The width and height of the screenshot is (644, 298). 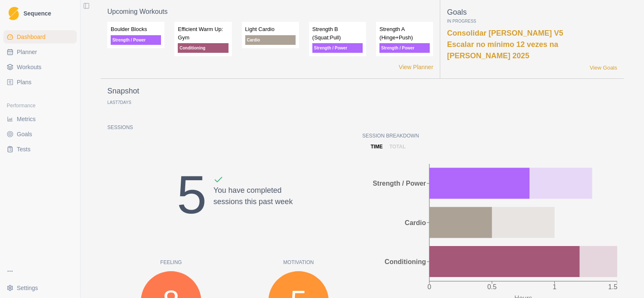 I want to click on a: Dashboard, so click(x=40, y=37).